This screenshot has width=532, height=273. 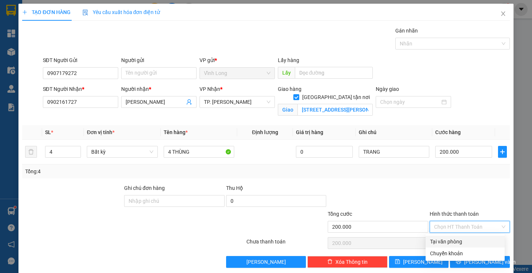 What do you see at coordinates (340, 214) in the screenshot?
I see `span: Tổng cước` at bounding box center [340, 214].